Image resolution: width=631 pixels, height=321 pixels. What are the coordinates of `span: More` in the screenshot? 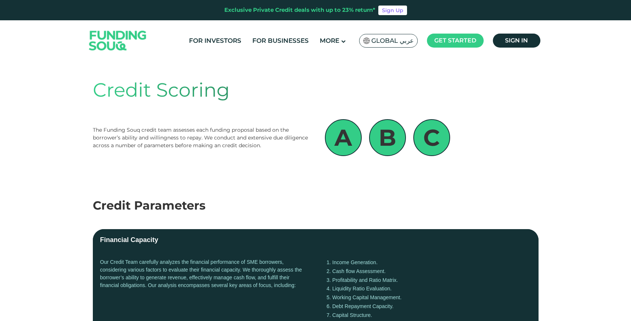 It's located at (330, 41).